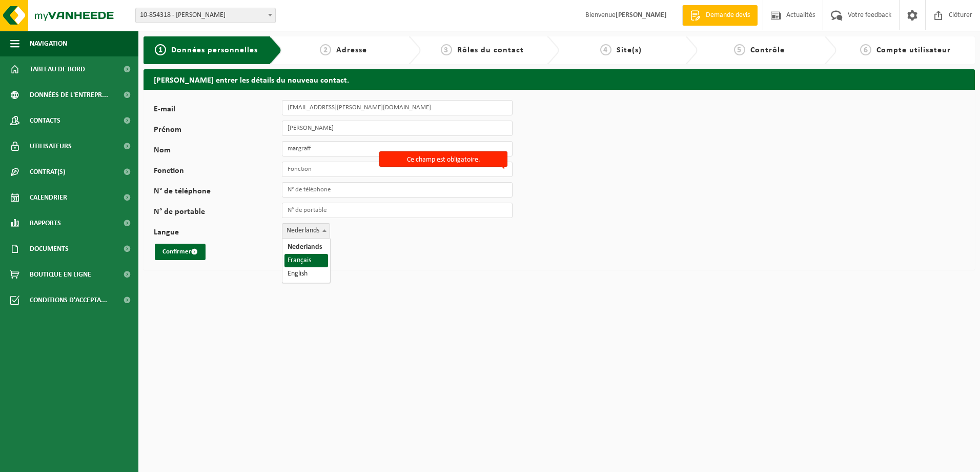 This screenshot has height=472, width=980. I want to click on span: Contrat(s), so click(47, 171).